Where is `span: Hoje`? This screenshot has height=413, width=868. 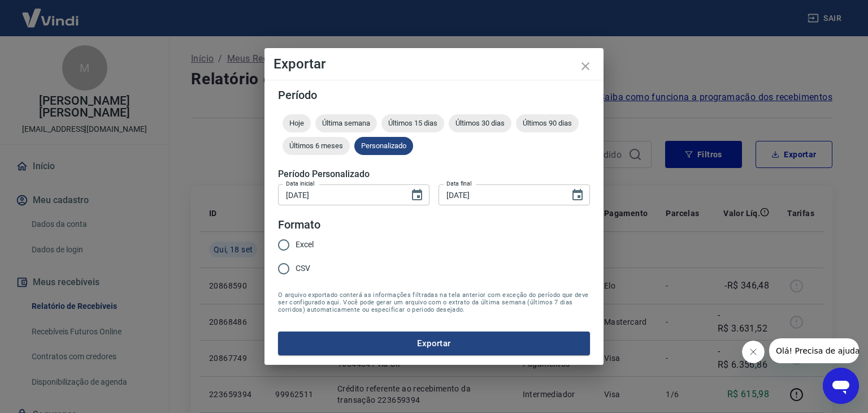
span: Hoje is located at coordinates (297, 122).